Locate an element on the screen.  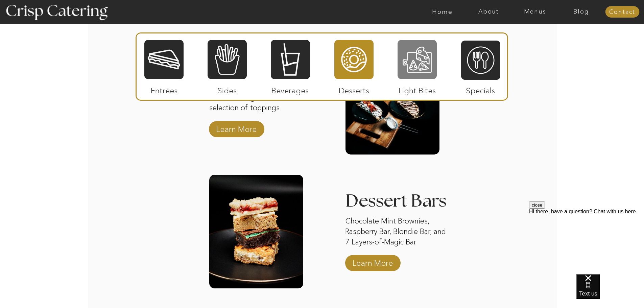
nav: Blog is located at coordinates (581, 12).